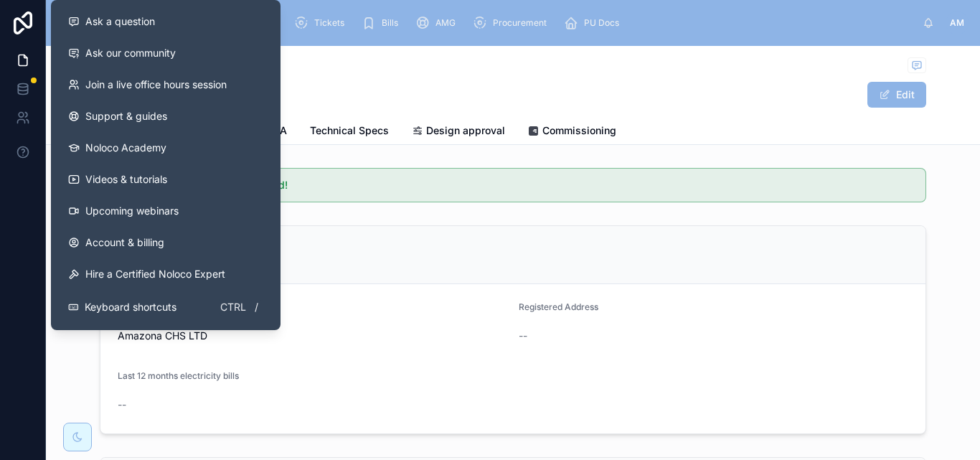 The width and height of the screenshot is (980, 460). What do you see at coordinates (166, 307) in the screenshot?
I see `button: Keyboard shortcutsCtrl/` at bounding box center [166, 307].